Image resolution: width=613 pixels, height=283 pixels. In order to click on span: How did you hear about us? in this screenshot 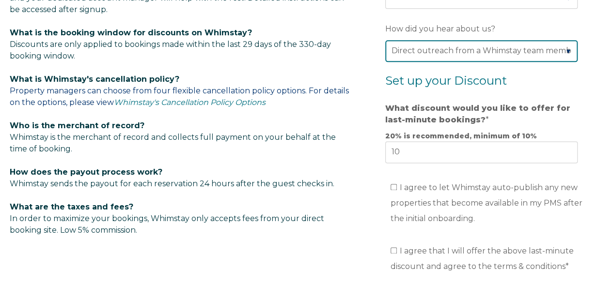, I will do `click(440, 29)`.